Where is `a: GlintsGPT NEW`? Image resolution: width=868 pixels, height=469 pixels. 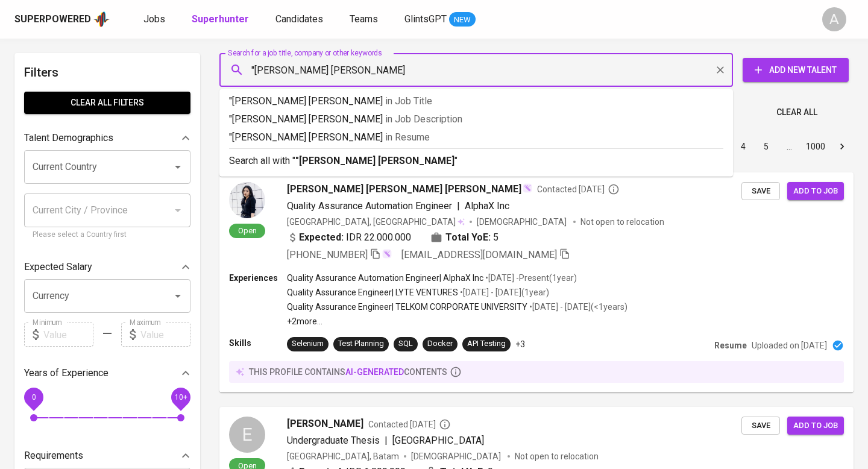
a: GlintsGPT NEW is located at coordinates (440, 19).